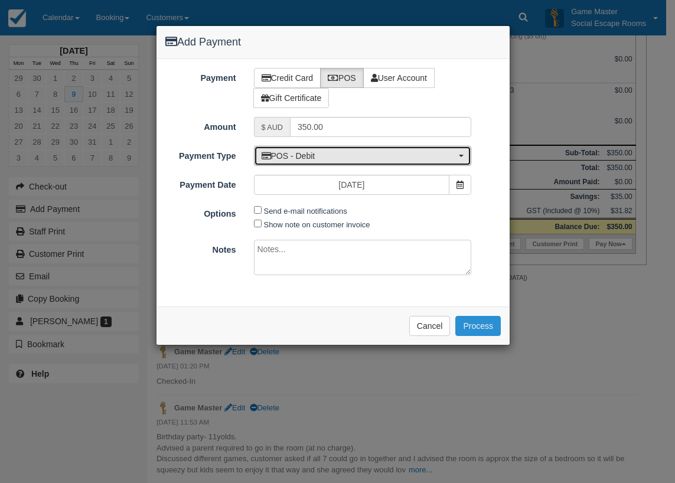 This screenshot has width=675, height=483. What do you see at coordinates (380, 127) in the screenshot?
I see `input: Valid amount required.` at bounding box center [380, 127].